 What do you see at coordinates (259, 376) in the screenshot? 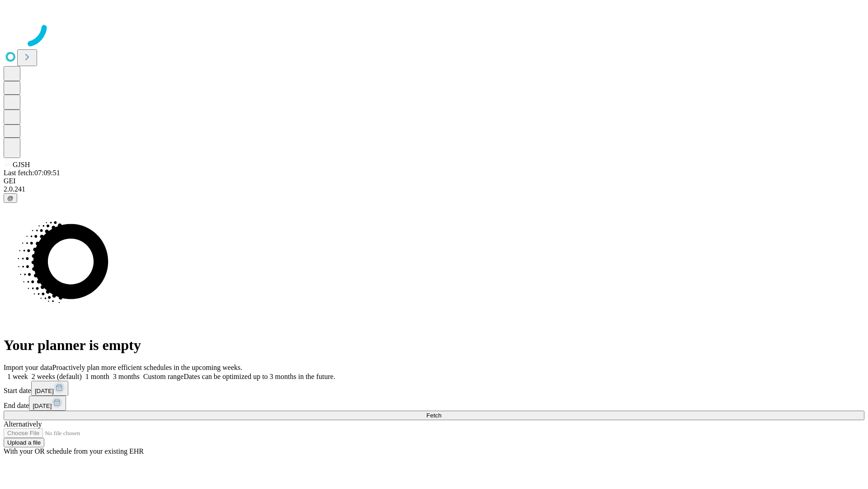
I see `span: Dates can be optimized up to 3 months in the future.` at bounding box center [259, 376].